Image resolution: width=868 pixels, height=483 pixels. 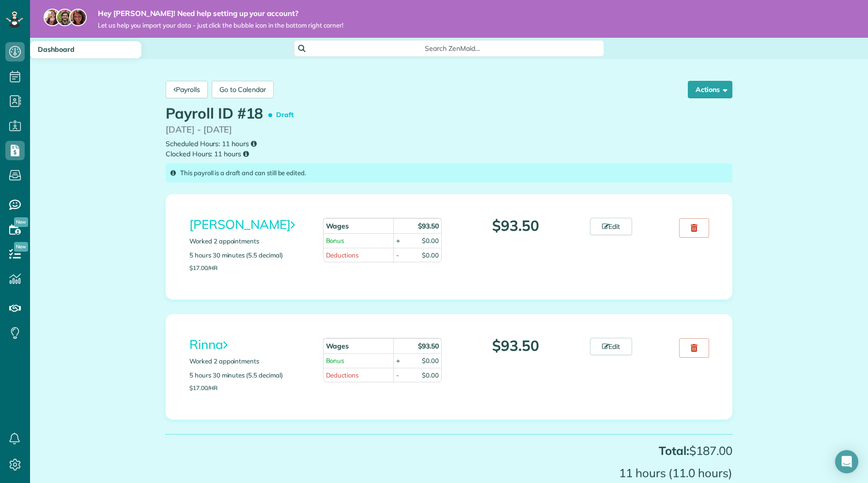 What do you see at coordinates (221, 25) in the screenshot?
I see `span: Let us help you import your data - just click the bubble icon in the bottom right corner!` at bounding box center [221, 25].